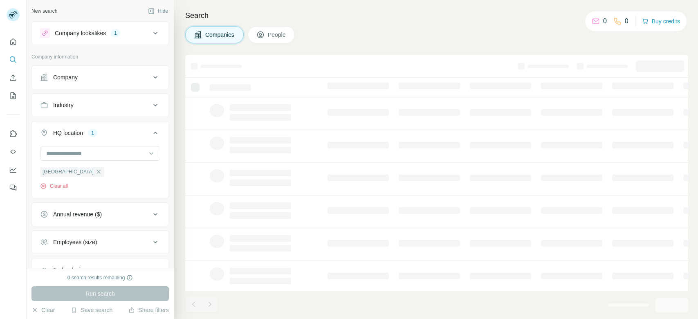  What do you see at coordinates (220, 35) in the screenshot?
I see `span: Companies` at bounding box center [220, 35].